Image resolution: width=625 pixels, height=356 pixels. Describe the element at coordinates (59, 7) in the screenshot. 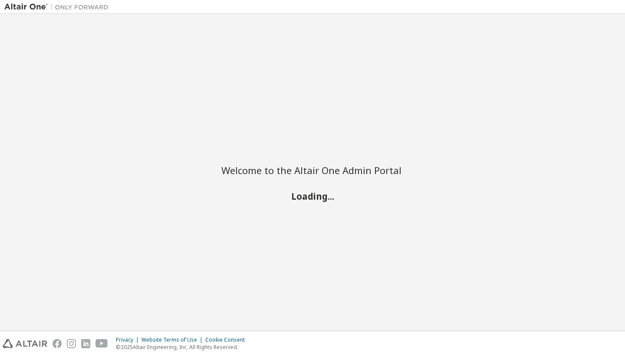

I see `img: Altair One` at that location.